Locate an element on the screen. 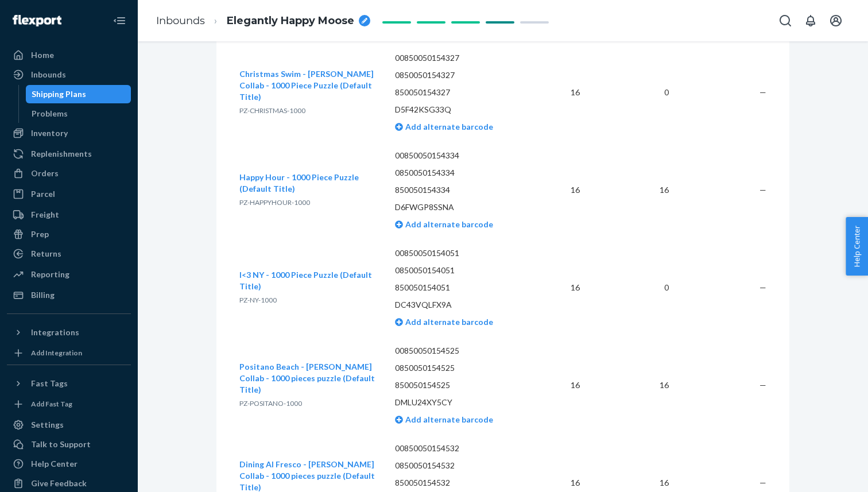  p: 0850050154334 is located at coordinates (459, 173).